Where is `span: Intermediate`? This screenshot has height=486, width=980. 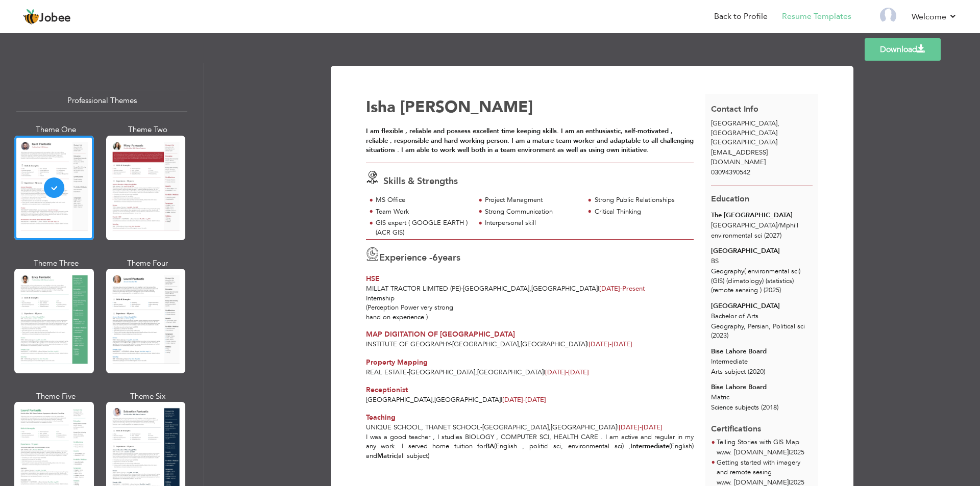
span: Intermediate is located at coordinates (729, 362).